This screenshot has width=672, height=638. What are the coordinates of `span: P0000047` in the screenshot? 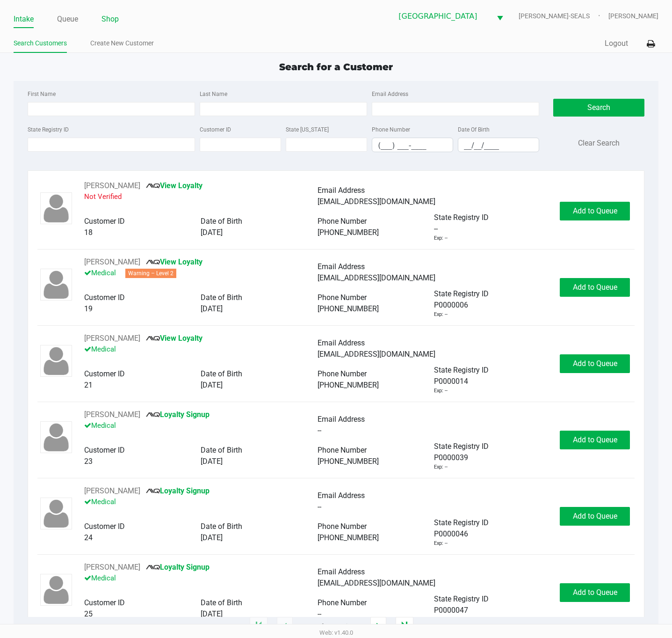 It's located at (451, 610).